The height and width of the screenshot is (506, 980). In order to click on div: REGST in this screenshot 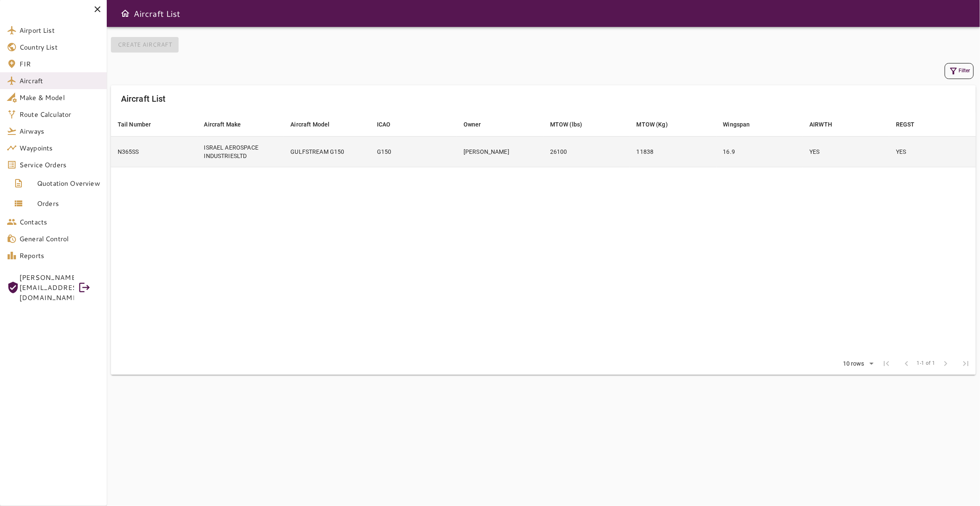, I will do `click(905, 125)`.